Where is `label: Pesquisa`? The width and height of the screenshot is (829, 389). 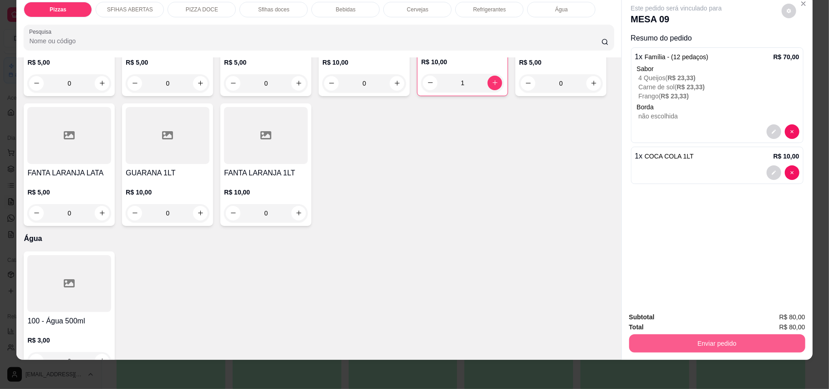
label: Pesquisa is located at coordinates (42, 31).